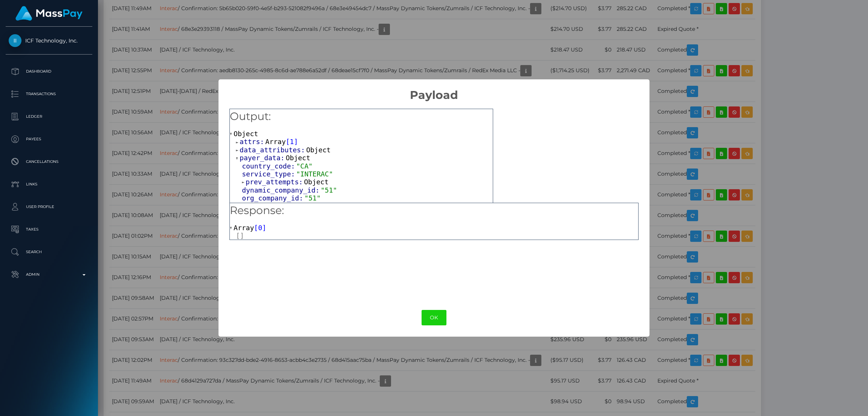 The height and width of the screenshot is (416, 868). Describe the element at coordinates (49, 185) in the screenshot. I see `p: Links` at that location.